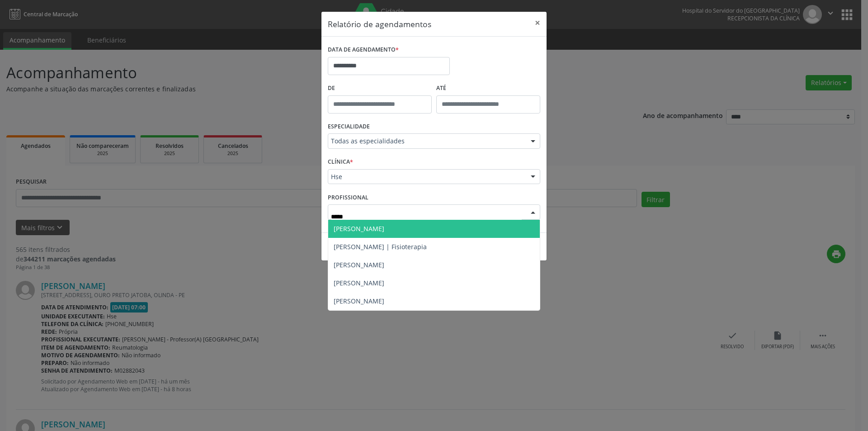  Describe the element at coordinates (538, 23) in the screenshot. I see `button: Close` at that location.